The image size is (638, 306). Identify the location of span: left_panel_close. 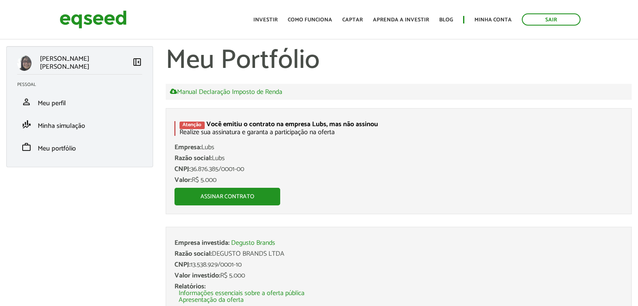
(137, 62).